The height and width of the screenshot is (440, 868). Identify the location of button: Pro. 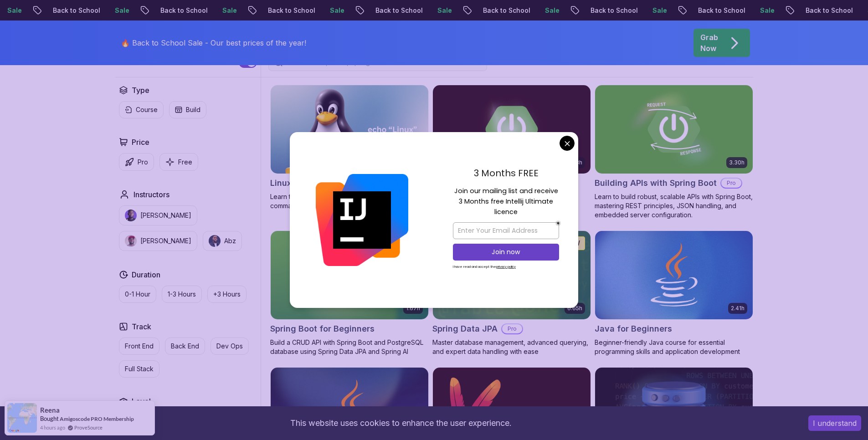
(136, 162).